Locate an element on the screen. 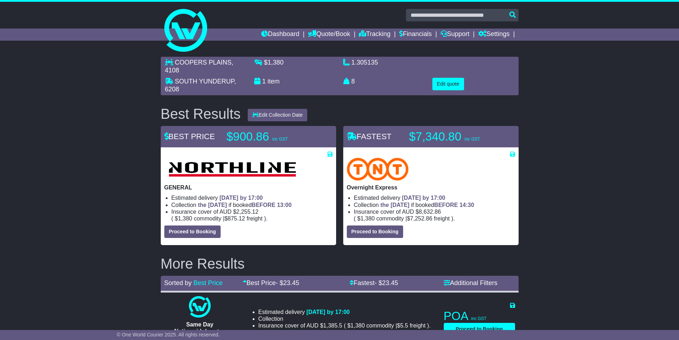 The width and height of the screenshot is (679, 340). span: 1 is located at coordinates (264, 81).